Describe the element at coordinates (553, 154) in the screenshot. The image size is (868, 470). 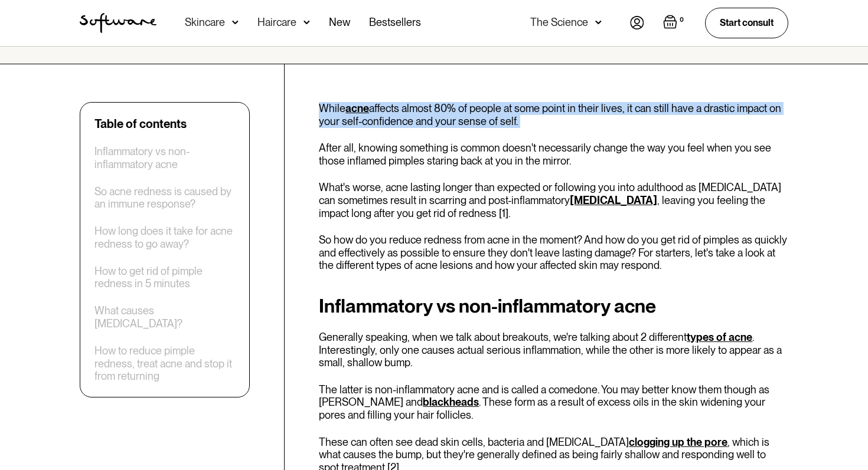
I see `p: After all, knowing something is common doesn't necessarily change the way you feel when you see t...` at that location.